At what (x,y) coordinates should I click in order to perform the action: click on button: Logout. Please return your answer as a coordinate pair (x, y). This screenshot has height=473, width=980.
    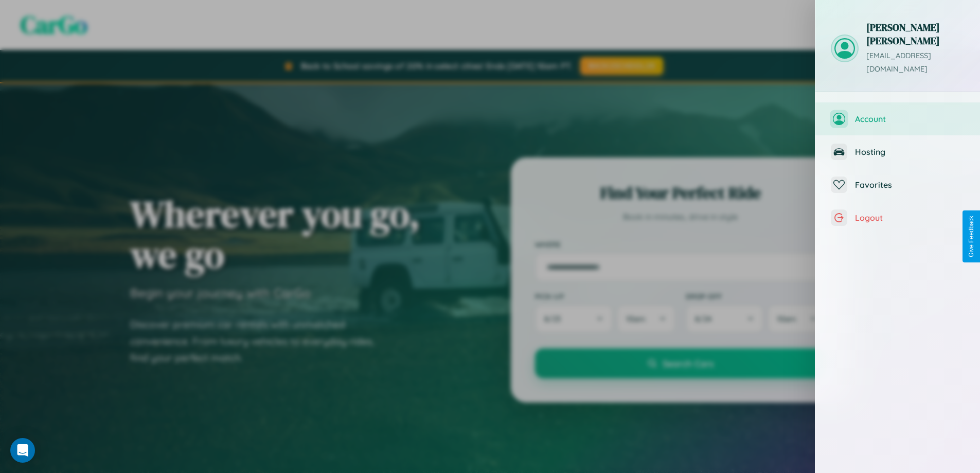
    Looking at the image, I should click on (897, 218).